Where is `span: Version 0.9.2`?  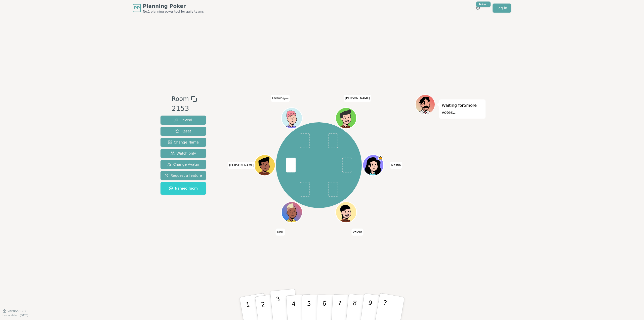
span: Version 0.9.2 is located at coordinates (17, 311).